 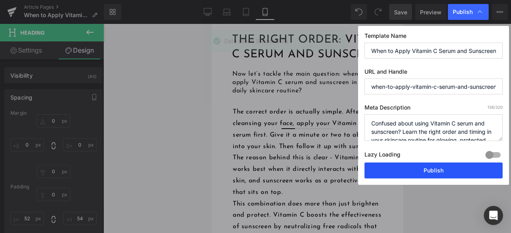 What do you see at coordinates (433, 171) in the screenshot?
I see `button: Publish` at bounding box center [433, 171].